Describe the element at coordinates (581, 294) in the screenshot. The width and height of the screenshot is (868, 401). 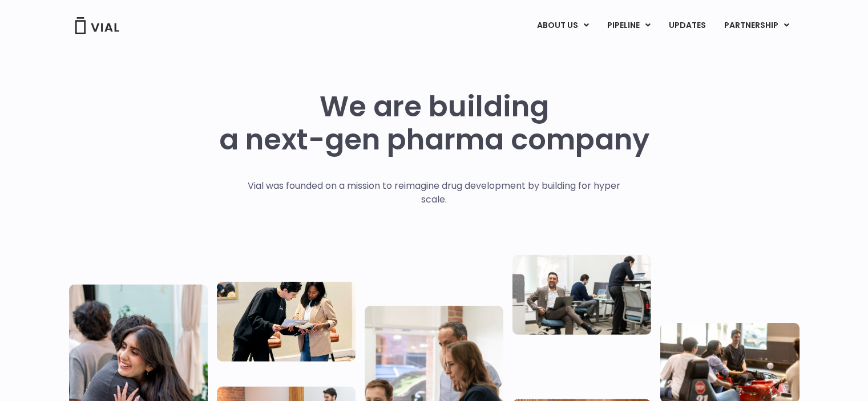
I see `img: Three people working in an office` at that location.